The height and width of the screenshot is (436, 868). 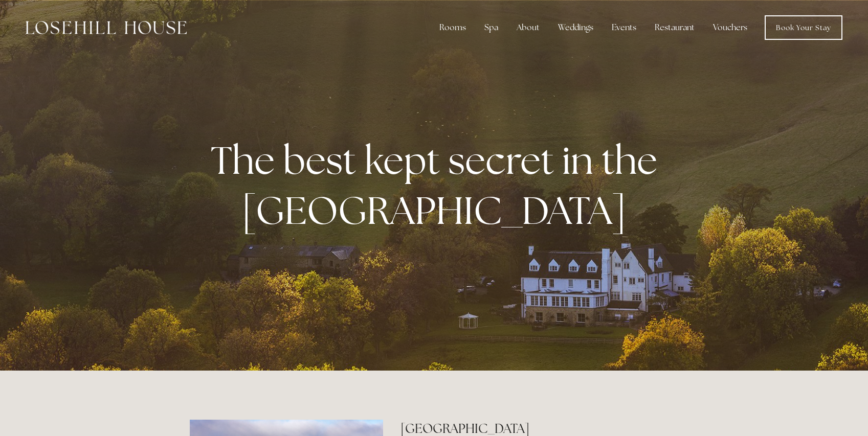 What do you see at coordinates (453, 27) in the screenshot?
I see `div: Rooms` at bounding box center [453, 27].